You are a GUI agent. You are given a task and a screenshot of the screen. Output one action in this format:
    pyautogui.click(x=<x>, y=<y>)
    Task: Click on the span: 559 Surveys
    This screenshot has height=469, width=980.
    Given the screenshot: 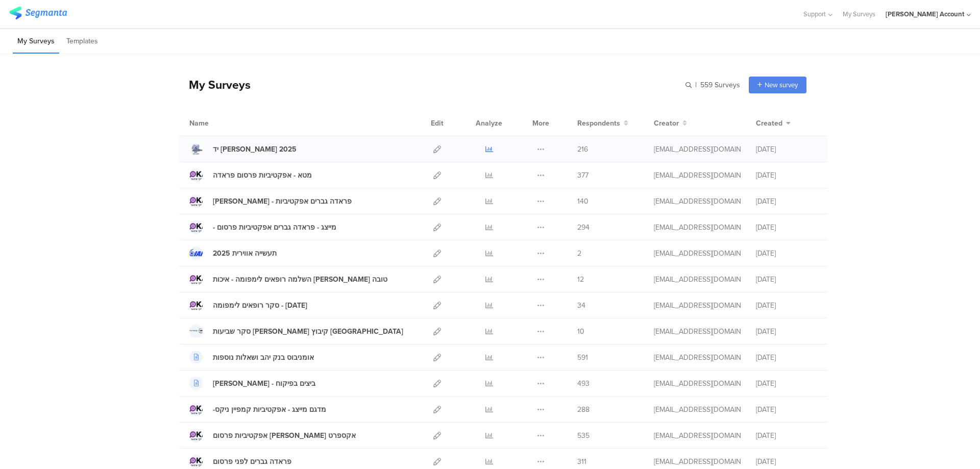 What is the action you would take?
    pyautogui.click(x=720, y=84)
    